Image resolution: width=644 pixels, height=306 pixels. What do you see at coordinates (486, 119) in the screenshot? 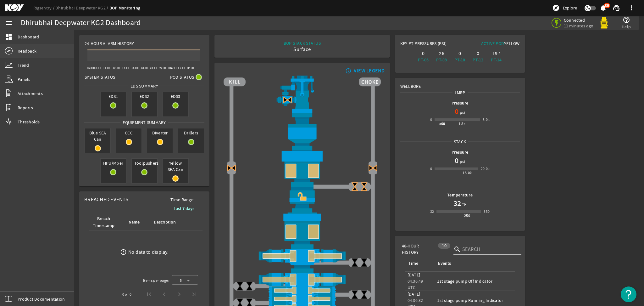
I see `div: 3.0k` at bounding box center [486, 119].